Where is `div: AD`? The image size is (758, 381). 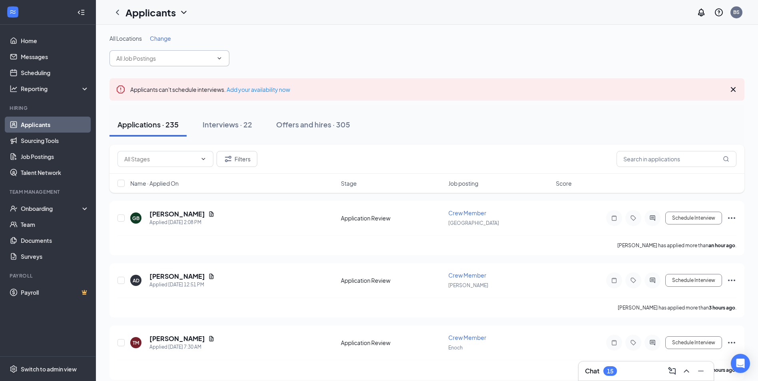
div: AD is located at coordinates (136, 280).